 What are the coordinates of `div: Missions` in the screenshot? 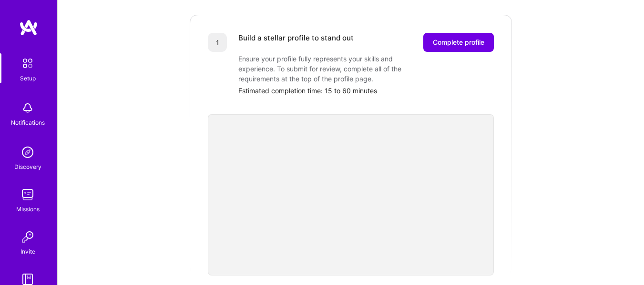 It's located at (27, 209).